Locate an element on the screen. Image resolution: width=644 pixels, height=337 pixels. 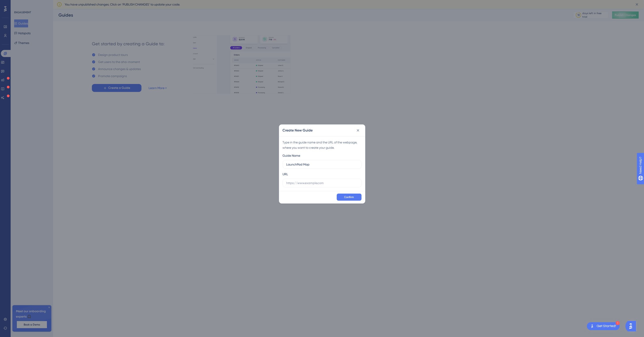
div: URL is located at coordinates (285, 174).